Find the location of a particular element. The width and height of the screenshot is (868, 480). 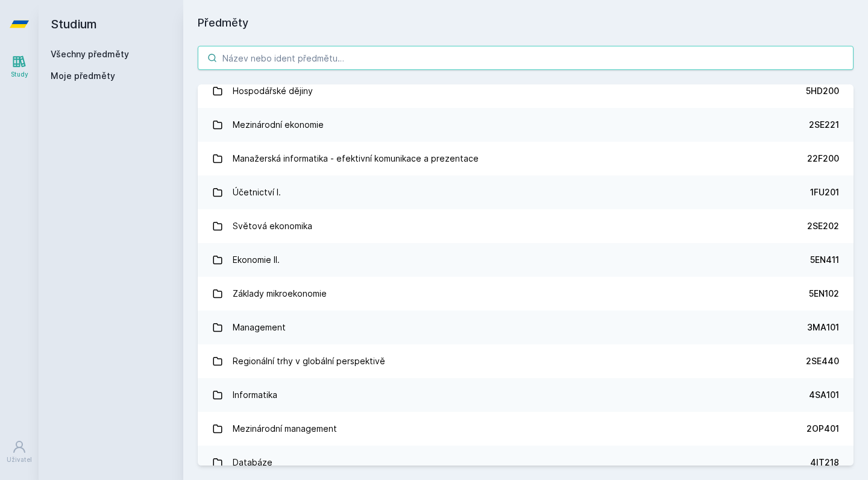

div: 3MA101 is located at coordinates (823, 328).